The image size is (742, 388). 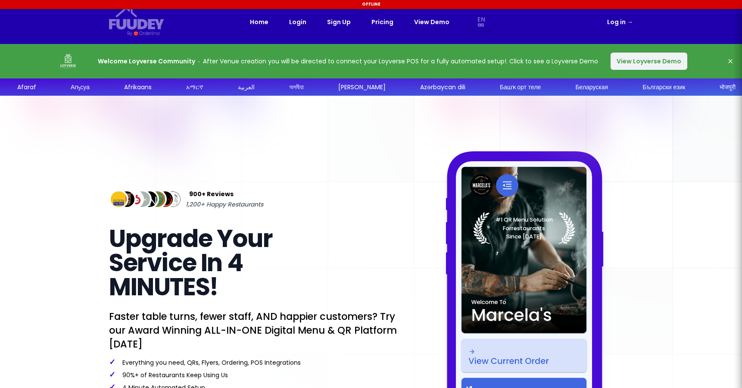 I want to click on p: 90%+ of Restaurants Keep Using Us, so click(x=254, y=375).